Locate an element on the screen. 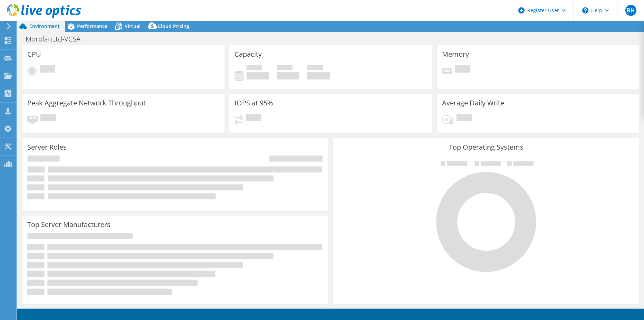  h3: Memory is located at coordinates (455, 54).